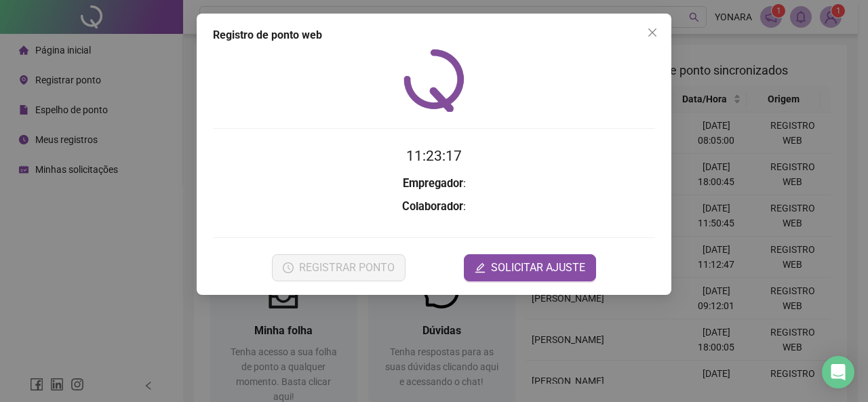 Image resolution: width=868 pixels, height=402 pixels. What do you see at coordinates (434, 156) in the screenshot?
I see `time: 11:23:17` at bounding box center [434, 156].